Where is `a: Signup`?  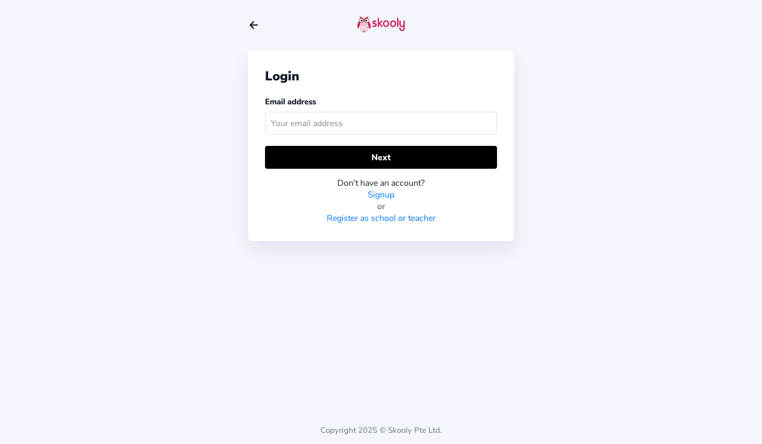 a: Signup is located at coordinates (381, 195).